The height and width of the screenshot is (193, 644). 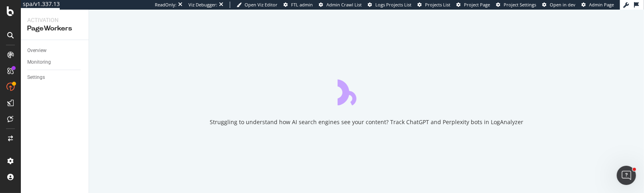 What do you see at coordinates (558, 5) in the screenshot?
I see `a: Open in dev` at bounding box center [558, 5].